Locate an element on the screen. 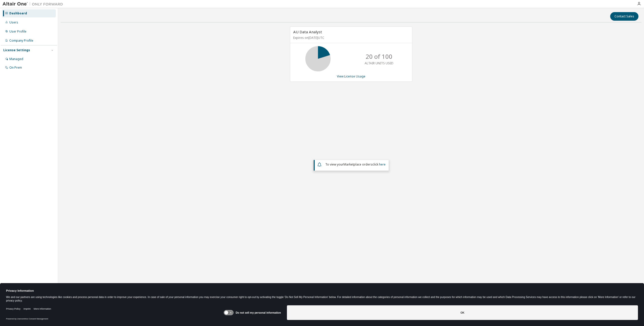 Image resolution: width=644 pixels, height=326 pixels. p: 20 of 100 is located at coordinates (379, 56).